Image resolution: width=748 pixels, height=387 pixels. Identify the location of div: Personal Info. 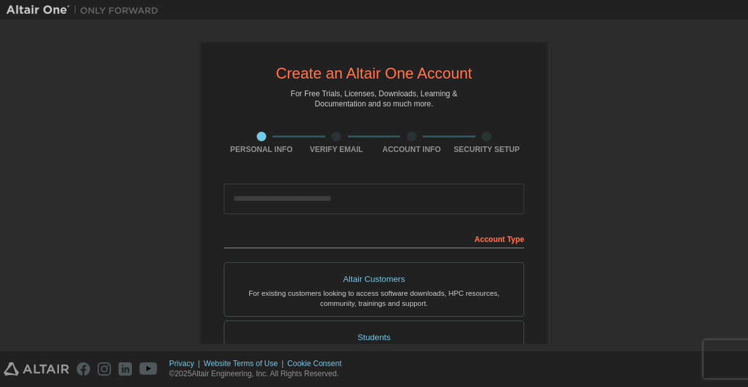
(261, 150).